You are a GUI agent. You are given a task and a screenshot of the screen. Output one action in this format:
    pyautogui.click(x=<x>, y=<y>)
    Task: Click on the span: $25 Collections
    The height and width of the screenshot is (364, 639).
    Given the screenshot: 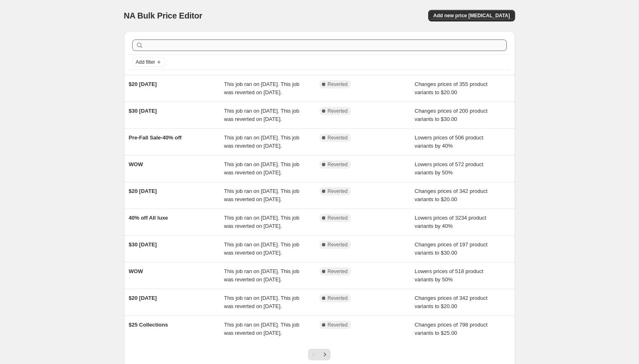 What is the action you would take?
    pyautogui.click(x=148, y=325)
    